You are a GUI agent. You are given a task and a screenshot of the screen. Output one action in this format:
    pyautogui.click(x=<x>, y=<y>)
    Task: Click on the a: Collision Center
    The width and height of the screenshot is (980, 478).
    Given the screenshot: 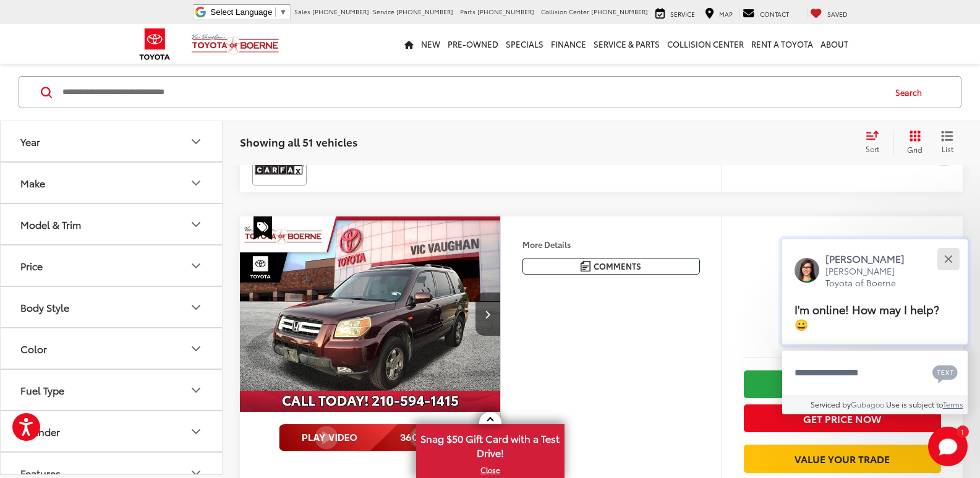 What is the action you would take?
    pyautogui.click(x=706, y=44)
    